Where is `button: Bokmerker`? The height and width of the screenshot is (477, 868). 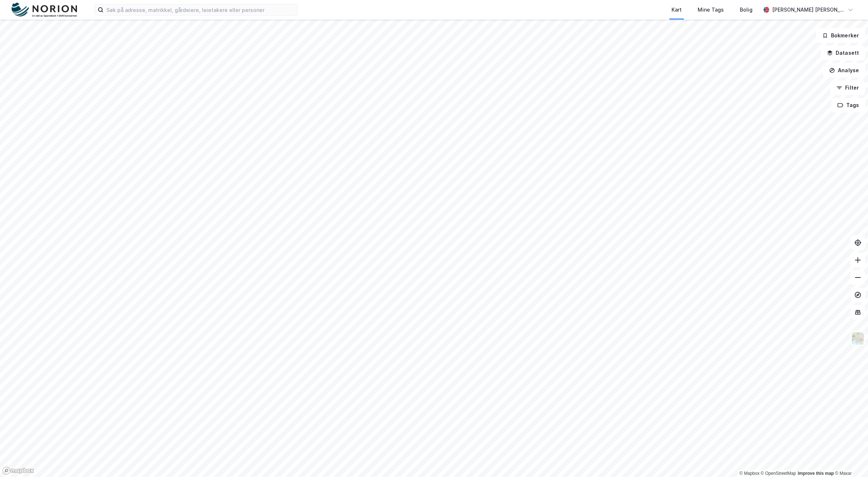
button: Bokmerker is located at coordinates (840, 36).